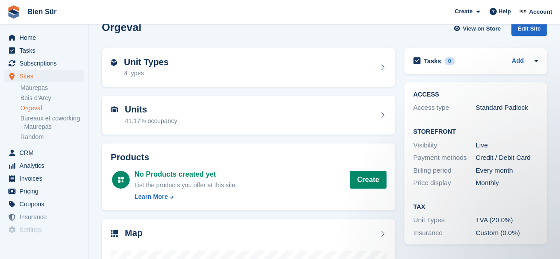 Image resolution: width=560 pixels, height=259 pixels. Describe the element at coordinates (506, 220) in the screenshot. I see `div: TVA (20.0%)` at that location.